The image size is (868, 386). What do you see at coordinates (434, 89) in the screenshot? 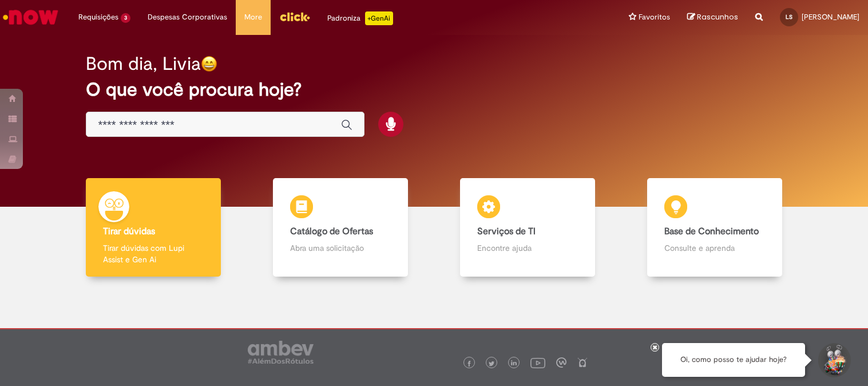
I see `h2: O que você procura hoje?` at bounding box center [434, 89].